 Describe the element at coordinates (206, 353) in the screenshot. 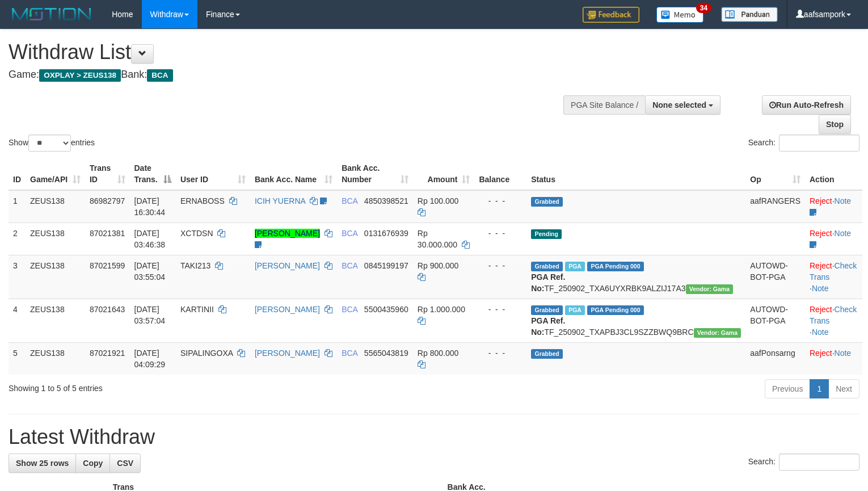

I see `span: SIPALINGOXA` at that location.